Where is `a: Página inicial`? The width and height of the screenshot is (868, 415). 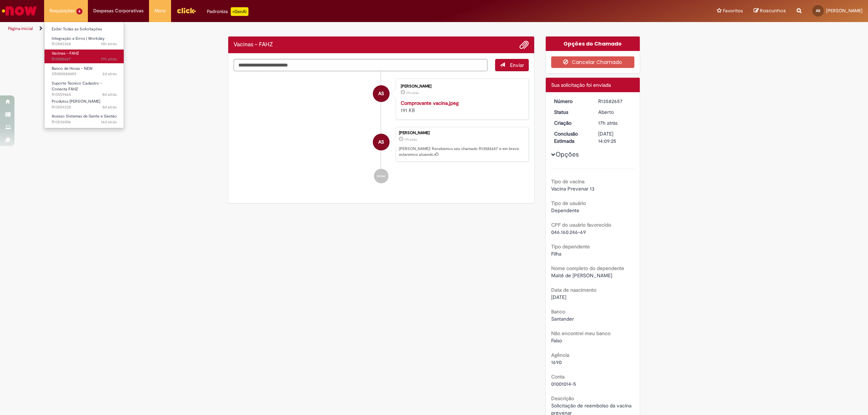
a: Página inicial is located at coordinates (20, 29).